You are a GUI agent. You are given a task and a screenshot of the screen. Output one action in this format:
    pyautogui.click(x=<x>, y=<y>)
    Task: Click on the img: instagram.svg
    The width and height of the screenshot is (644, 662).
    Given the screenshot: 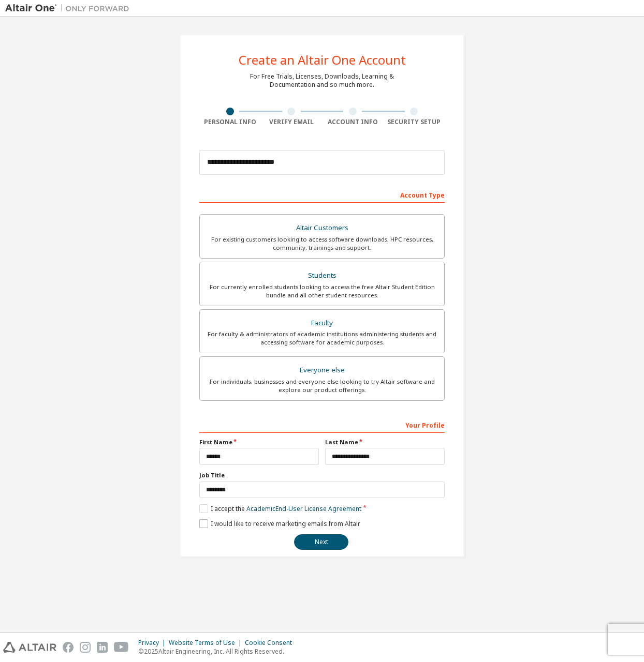 What is the action you would take?
    pyautogui.click(x=85, y=647)
    